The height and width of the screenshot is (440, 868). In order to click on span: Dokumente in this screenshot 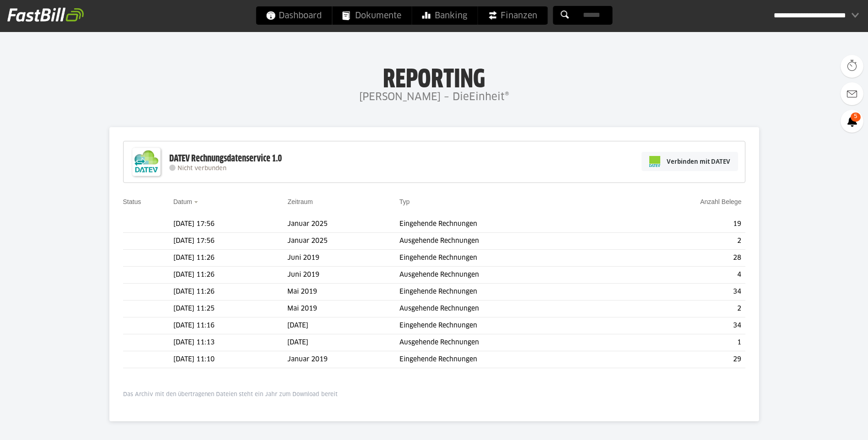, I will do `click(372, 16)`.